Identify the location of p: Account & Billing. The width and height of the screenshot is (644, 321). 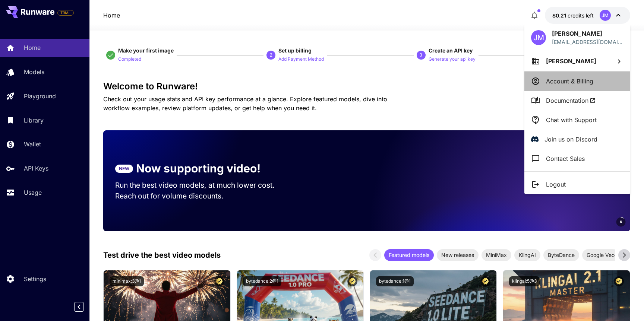
(570, 81).